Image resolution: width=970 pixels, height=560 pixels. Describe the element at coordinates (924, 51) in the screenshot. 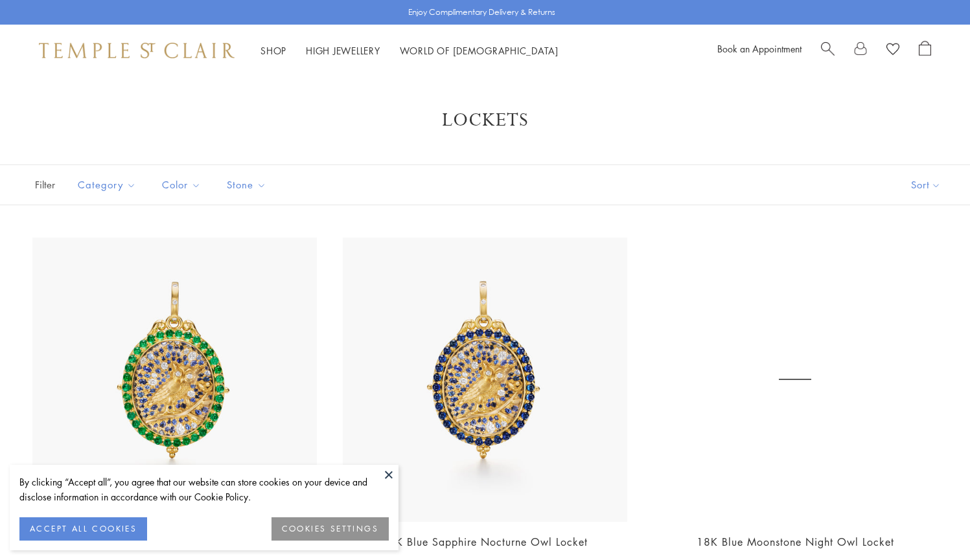

I see `a: Open Shopping Bag` at that location.